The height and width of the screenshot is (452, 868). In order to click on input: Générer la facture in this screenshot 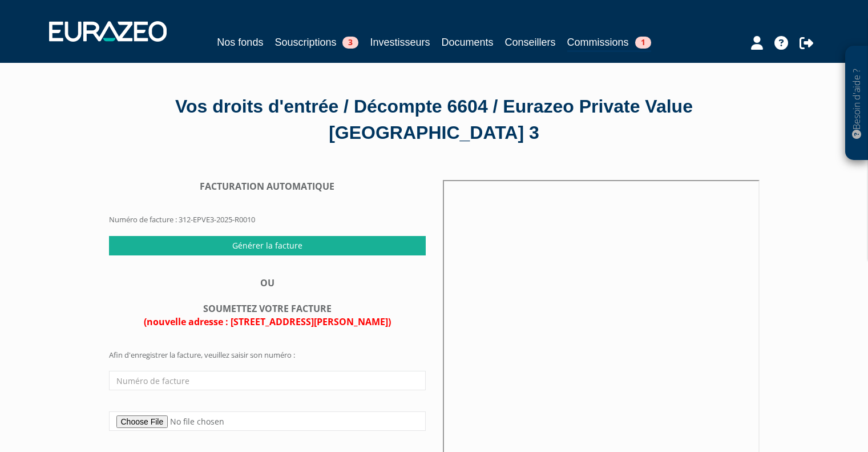, I will do `click(267, 245)`.